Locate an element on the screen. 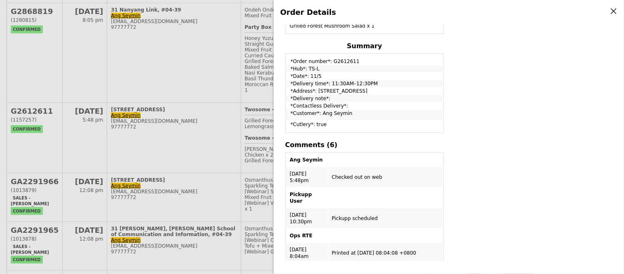  td: *Order number*: G2612611 is located at coordinates (364, 59).